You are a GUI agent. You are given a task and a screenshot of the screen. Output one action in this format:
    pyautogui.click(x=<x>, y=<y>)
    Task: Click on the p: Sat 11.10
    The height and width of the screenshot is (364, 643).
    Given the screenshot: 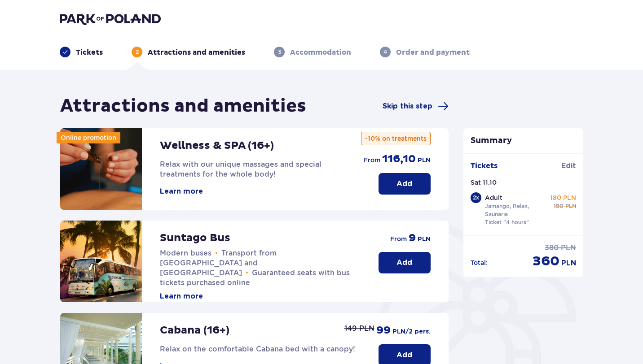 What is the action you would take?
    pyautogui.click(x=484, y=183)
    